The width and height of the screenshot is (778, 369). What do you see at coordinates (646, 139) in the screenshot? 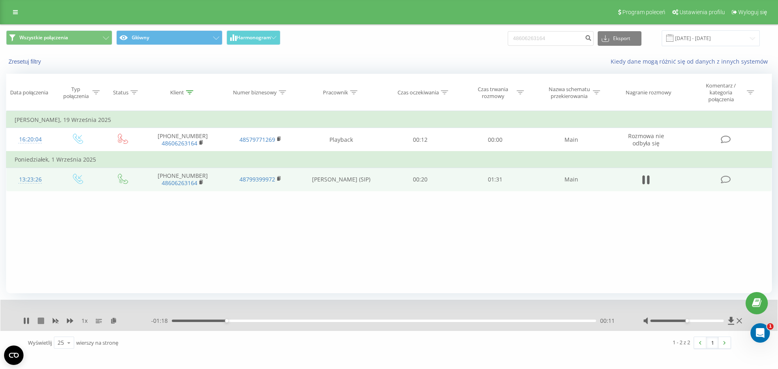
I see `span: Rozmowa nie odbyła się` at bounding box center [646, 139].